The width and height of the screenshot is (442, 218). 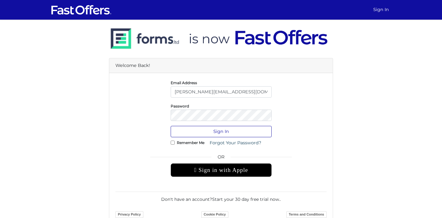 I want to click on label: Password, so click(x=180, y=106).